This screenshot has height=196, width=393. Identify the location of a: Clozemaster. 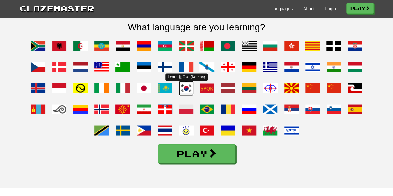
(57, 8).